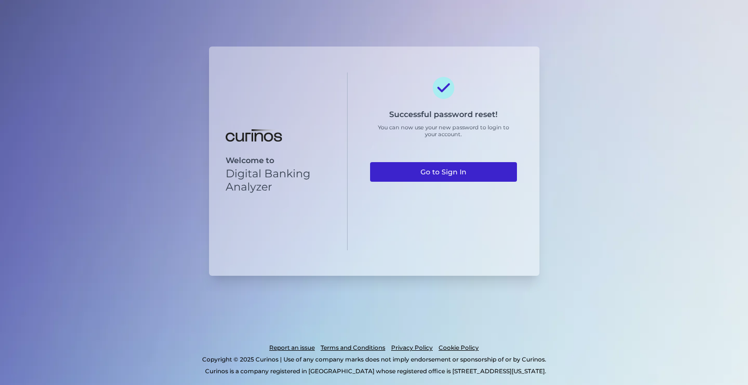 This screenshot has height=385, width=748. Describe the element at coordinates (374, 360) in the screenshot. I see `p: Copyright © 2025 Curinos | Use of any company marks does not imply endorsement or sponsorship of ...` at that location.